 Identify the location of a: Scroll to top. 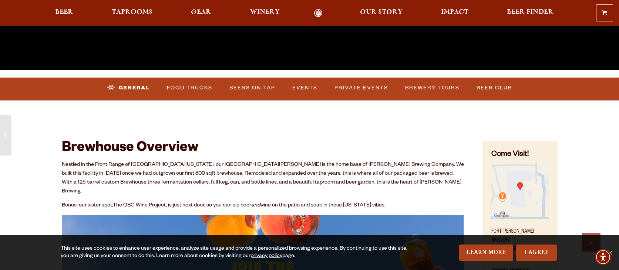
(591, 243).